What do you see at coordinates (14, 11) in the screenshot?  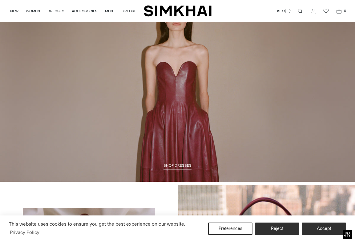 I see `a: NEW` at bounding box center [14, 11].